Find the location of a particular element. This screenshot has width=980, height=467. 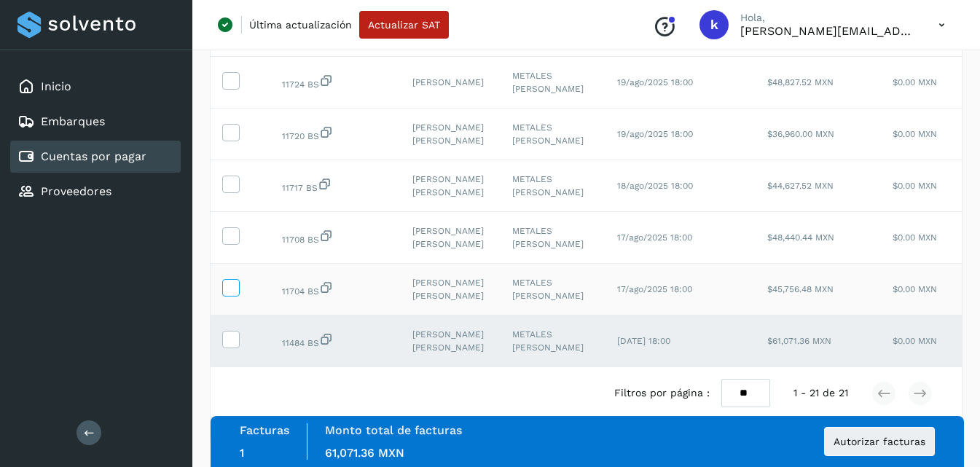

div: Embarques is located at coordinates (95, 122).